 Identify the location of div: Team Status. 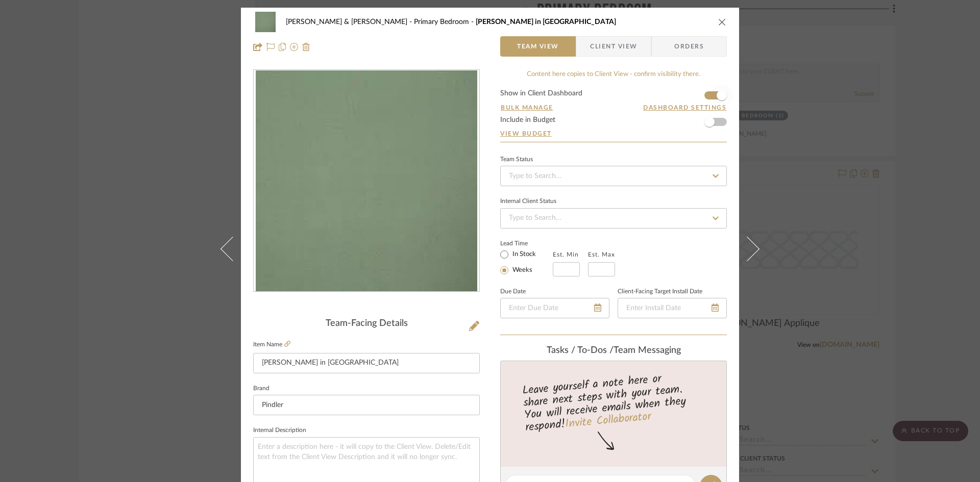
(516, 160).